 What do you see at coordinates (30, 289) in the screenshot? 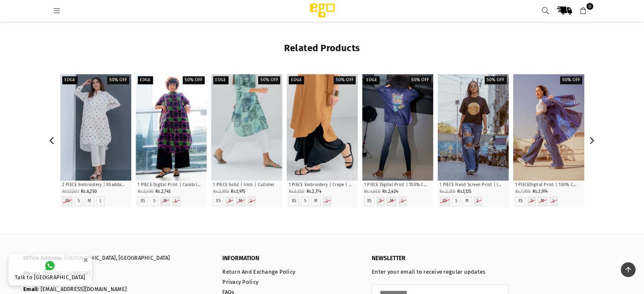
I see `b: Email` at bounding box center [30, 289].